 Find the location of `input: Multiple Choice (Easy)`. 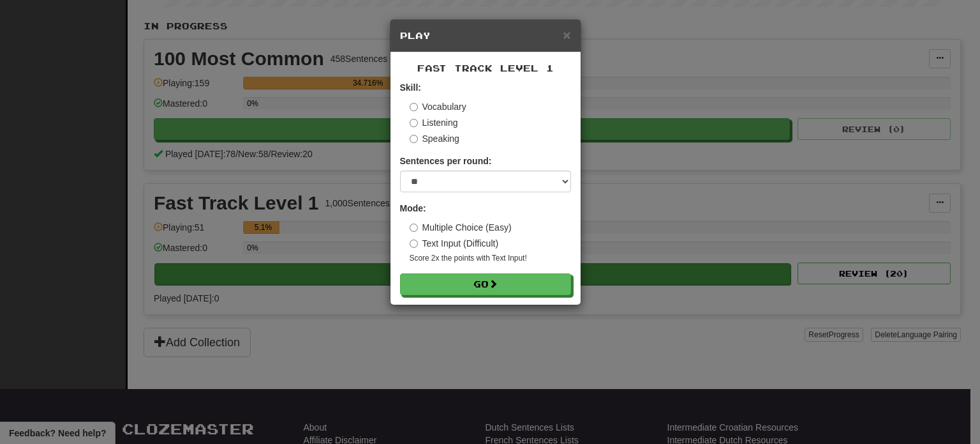

input: Multiple Choice (Easy) is located at coordinates (414, 227).